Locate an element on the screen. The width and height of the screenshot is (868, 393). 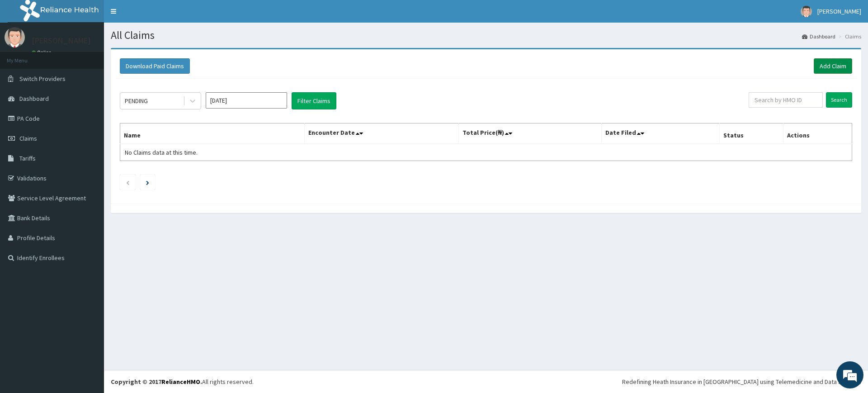
h1: All Claims is located at coordinates (486, 35).